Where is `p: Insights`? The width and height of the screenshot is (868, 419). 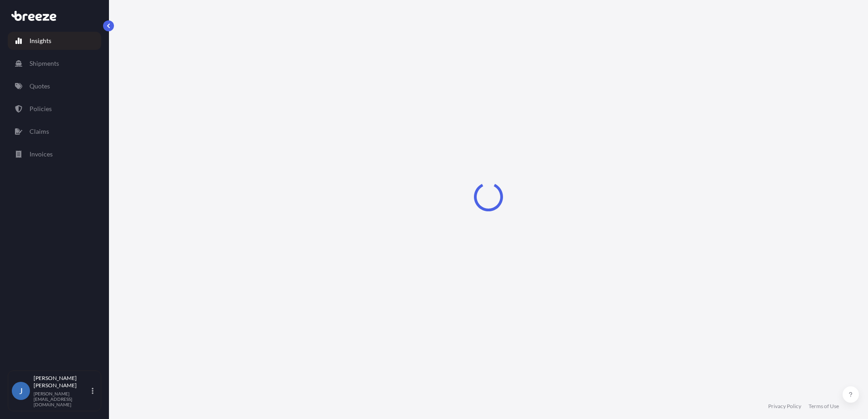 p: Insights is located at coordinates (40, 41).